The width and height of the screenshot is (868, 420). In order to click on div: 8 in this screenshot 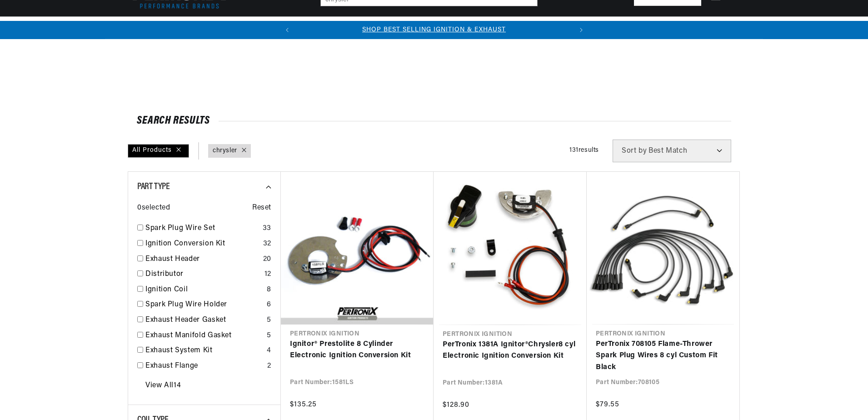, I will do `click(269, 290)`.